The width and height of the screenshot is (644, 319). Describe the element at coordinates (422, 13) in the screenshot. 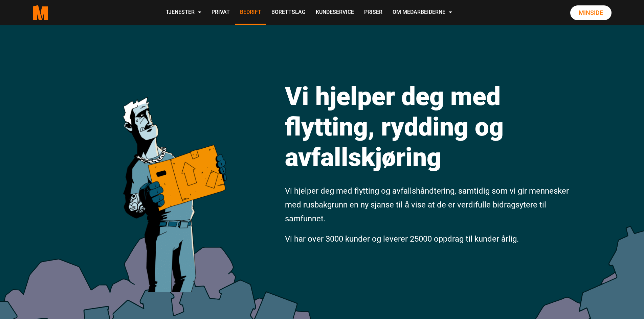

I see `a: Om Medarbeiderne` at that location.